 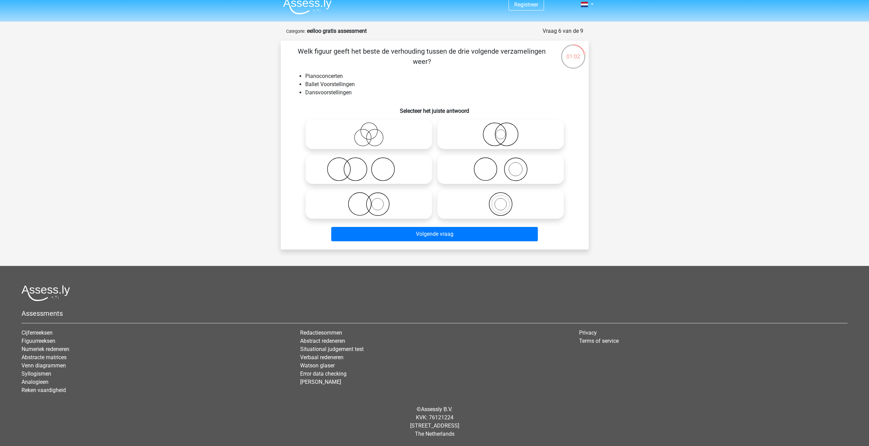 What do you see at coordinates (441, 93) in the screenshot?
I see `li: Dansvoorstellingen` at bounding box center [441, 93].